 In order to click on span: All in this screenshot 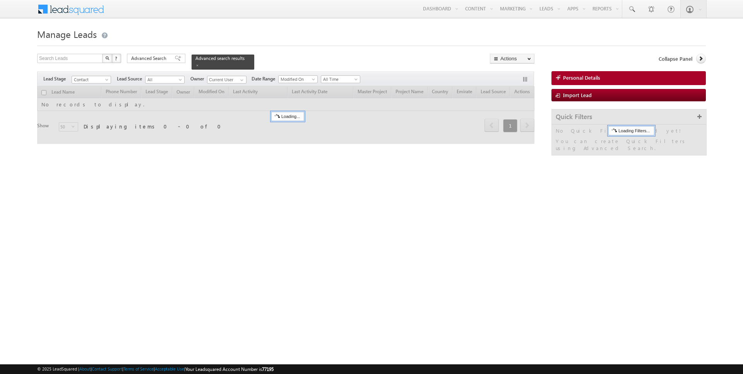, I will do `click(164, 80)`.